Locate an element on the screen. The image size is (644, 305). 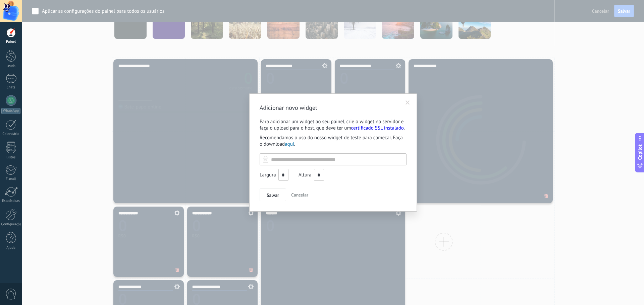
span: Altura is located at coordinates (304, 175).